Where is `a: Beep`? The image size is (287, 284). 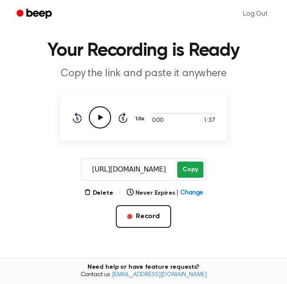
a: Beep is located at coordinates (35, 14).